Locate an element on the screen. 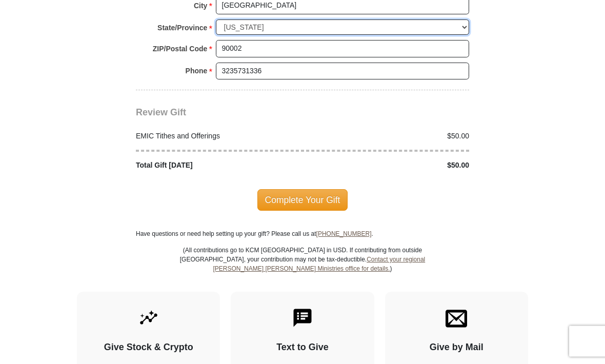 This screenshot has width=605, height=364. img: give-by-stock.svg is located at coordinates (148, 318).